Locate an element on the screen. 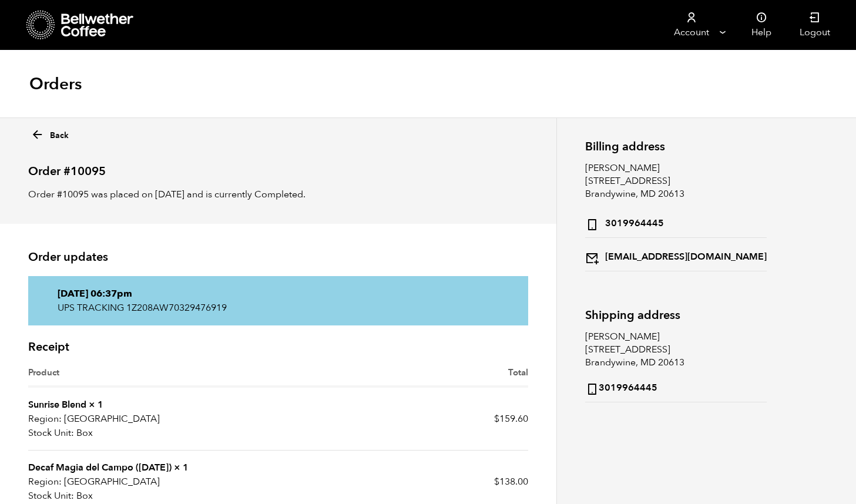 Image resolution: width=856 pixels, height=504 pixels. bdi: 159.60 is located at coordinates (511, 419).